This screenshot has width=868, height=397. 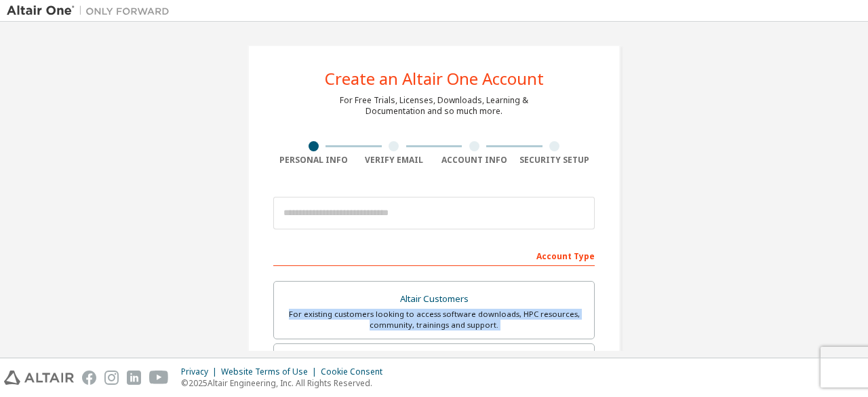 What do you see at coordinates (394, 160) in the screenshot?
I see `div: Verify Email` at bounding box center [394, 160].